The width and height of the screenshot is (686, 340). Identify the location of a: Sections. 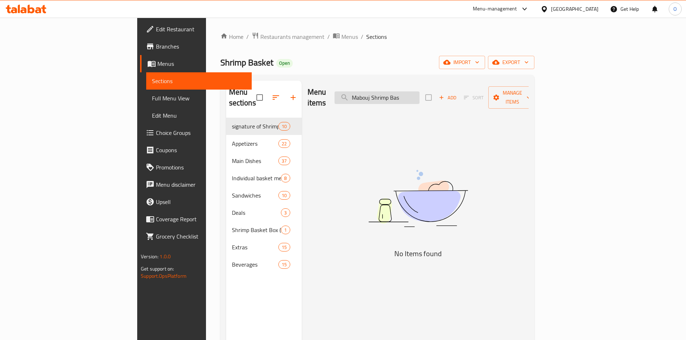
(199, 81).